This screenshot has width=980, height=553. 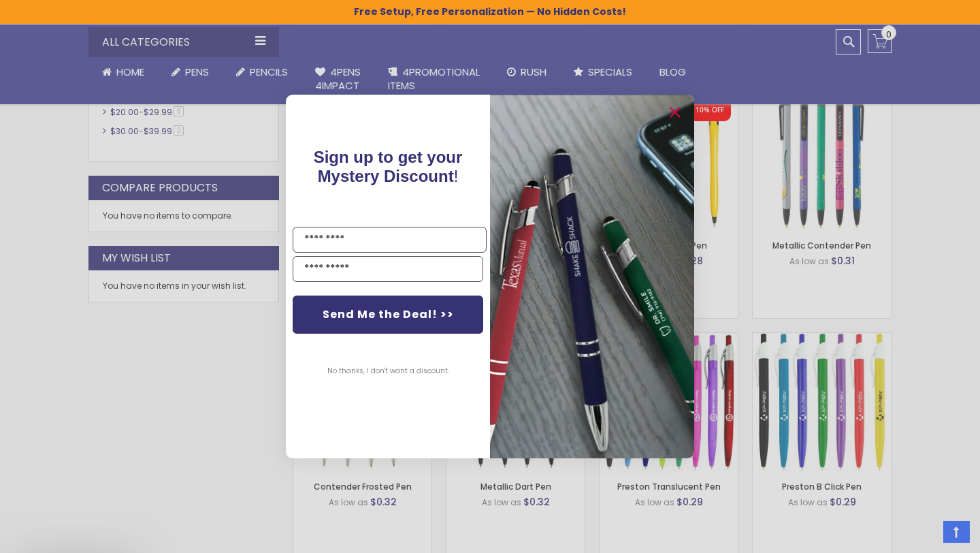 I want to click on button: Send Me the Deal! >>, so click(x=388, y=315).